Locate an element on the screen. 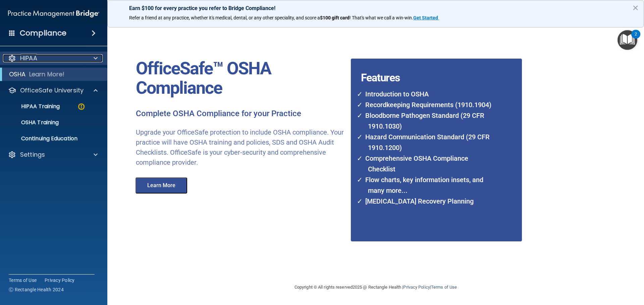 This screenshot has width=644, height=305. a: Get Started is located at coordinates (426, 18).